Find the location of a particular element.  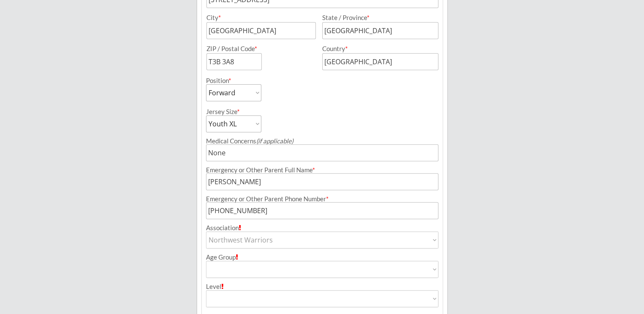

div: State / Province is located at coordinates (375, 17).